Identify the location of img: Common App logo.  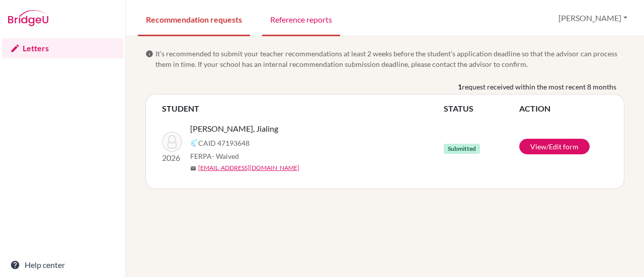
(194, 143).